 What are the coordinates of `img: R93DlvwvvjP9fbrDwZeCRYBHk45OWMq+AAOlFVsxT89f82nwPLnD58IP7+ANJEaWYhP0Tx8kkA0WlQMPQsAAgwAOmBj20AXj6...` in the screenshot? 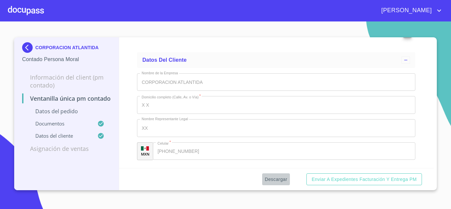 It's located at (145, 149).